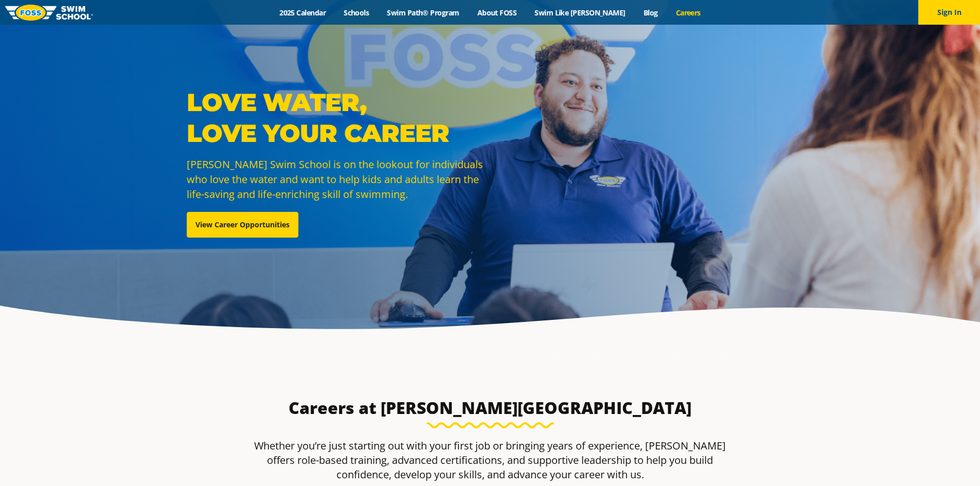  What do you see at coordinates (490, 460) in the screenshot?
I see `p: Whether you’re just starting out with your first job or bringing years of experience, [PERSON_NAM...` at bounding box center [490, 460].